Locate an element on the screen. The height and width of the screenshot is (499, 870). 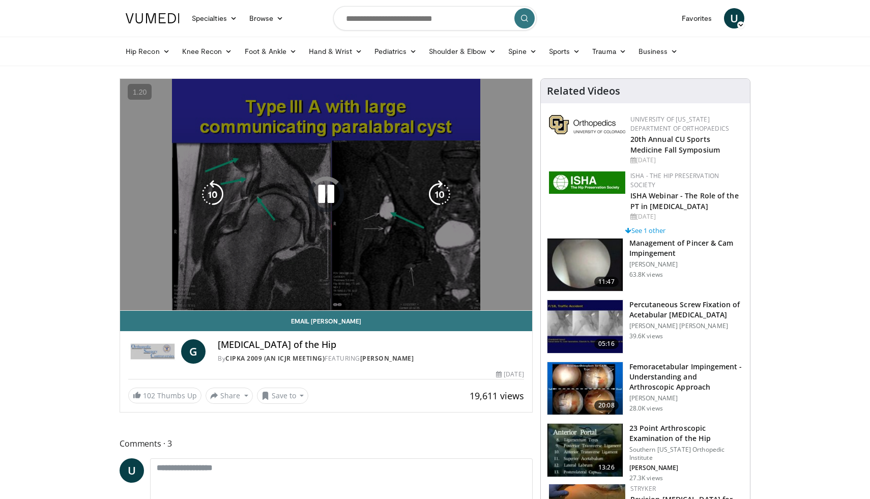
span: 11:47 is located at coordinates (607, 282).